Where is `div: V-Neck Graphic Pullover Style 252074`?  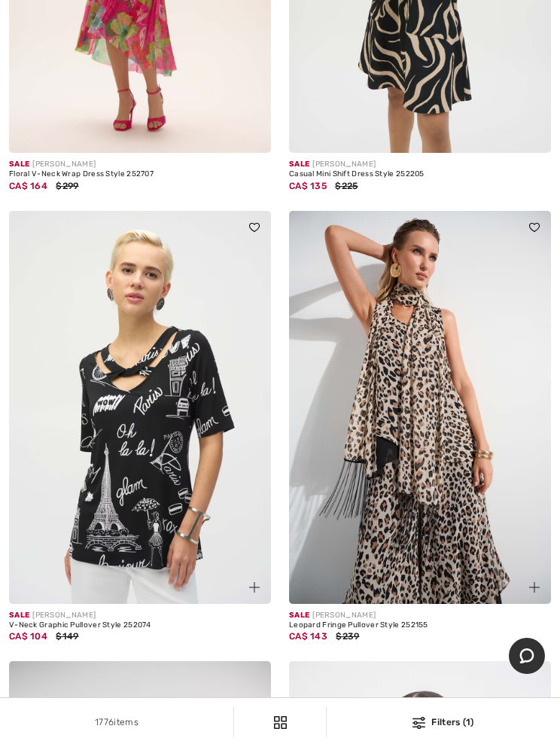 div: V-Neck Graphic Pullover Style 252074 is located at coordinates (140, 626).